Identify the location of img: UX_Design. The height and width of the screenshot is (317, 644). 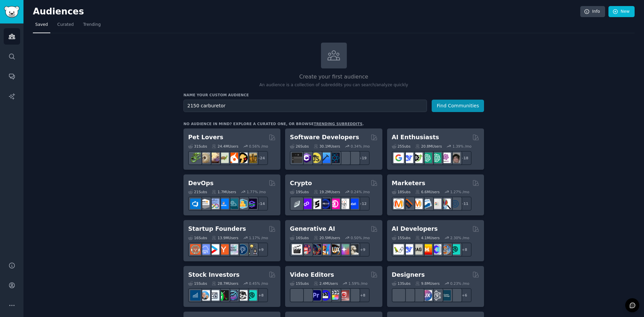
(455, 295).